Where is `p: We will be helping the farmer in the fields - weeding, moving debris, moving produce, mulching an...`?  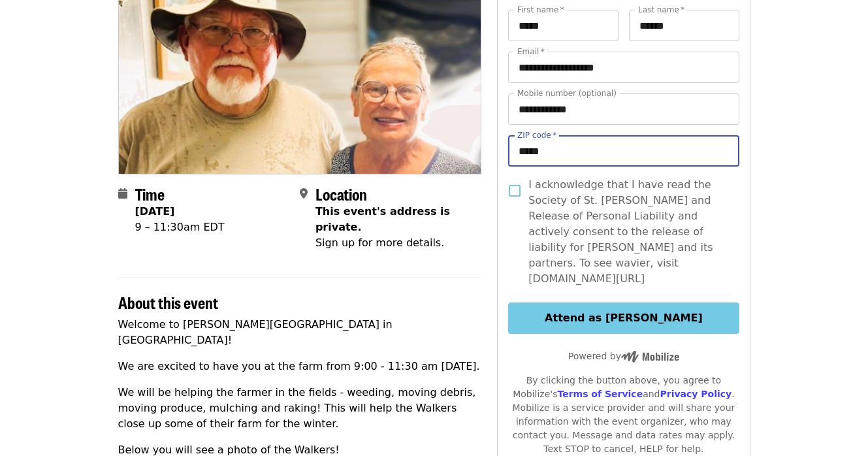
p: We will be helping the farmer in the fields - weeding, moving debris, moving produce, mulching an... is located at coordinates (300, 408).